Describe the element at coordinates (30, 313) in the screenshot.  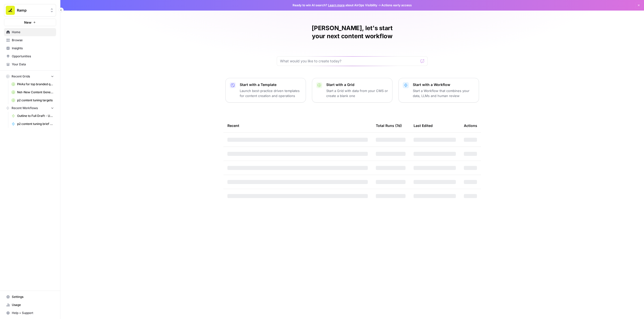
I see `button: Help + Support` at that location.